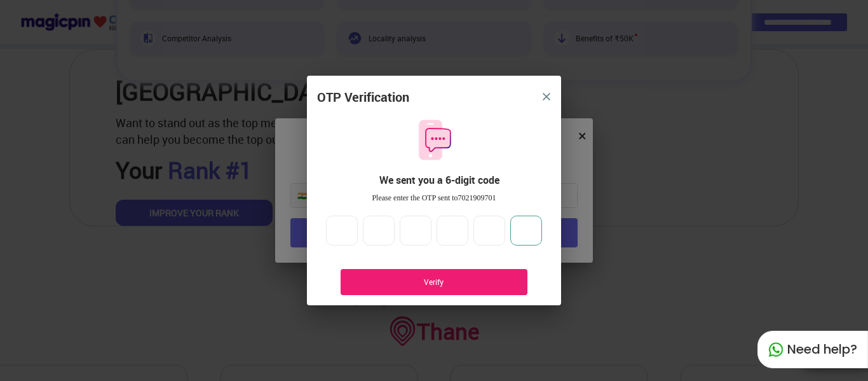 The height and width of the screenshot is (381, 868). What do you see at coordinates (434, 140) in the screenshot?
I see `img: otpMessageIcon.11fa9bf9.svg` at bounding box center [434, 140].